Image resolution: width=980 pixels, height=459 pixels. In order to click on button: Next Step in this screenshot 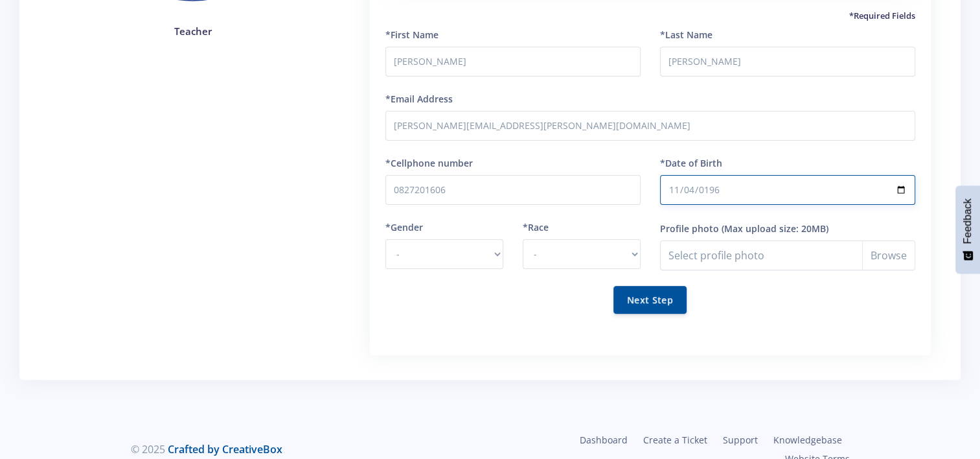, I will do `click(650, 300)`.